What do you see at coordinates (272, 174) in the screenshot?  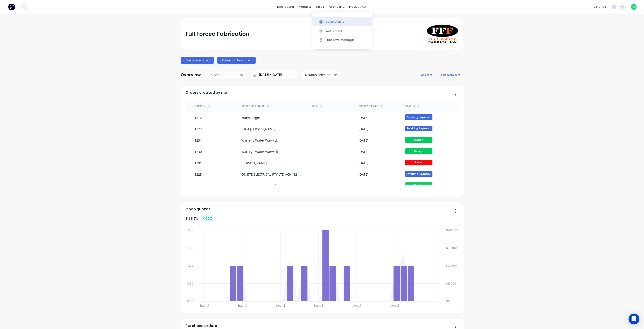 I see `div: ONSITE ELECTRICAL PTY LTD ACN: 121 060 615 IIOR & as The trustee for The Furlanis Family Trust` at bounding box center [272, 174].